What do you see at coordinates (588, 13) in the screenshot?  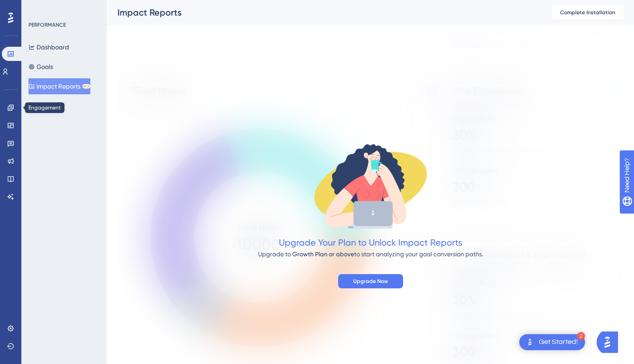 I see `button: Complete Installation` at bounding box center [588, 13].